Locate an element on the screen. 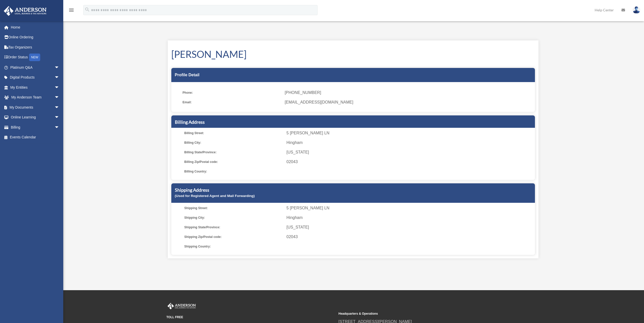  span: Billing Street: is located at coordinates (234, 133).